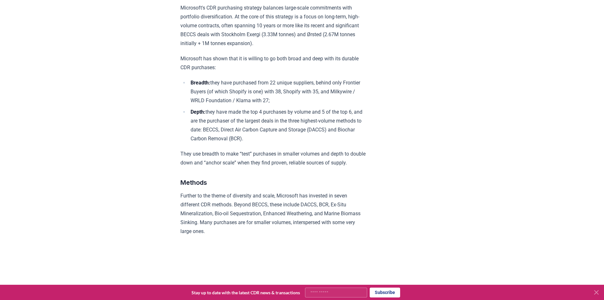  Describe the element at coordinates (273, 26) in the screenshot. I see `p: Microsoft's CDR purchasing strategy balances large-scale commitments with portfolio diversificati...` at that location.